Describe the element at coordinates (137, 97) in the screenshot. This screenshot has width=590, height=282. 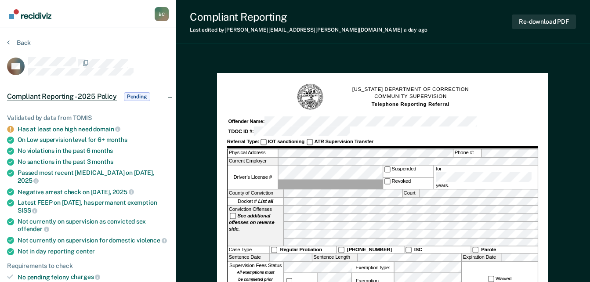
I see `span: Pending` at that location.